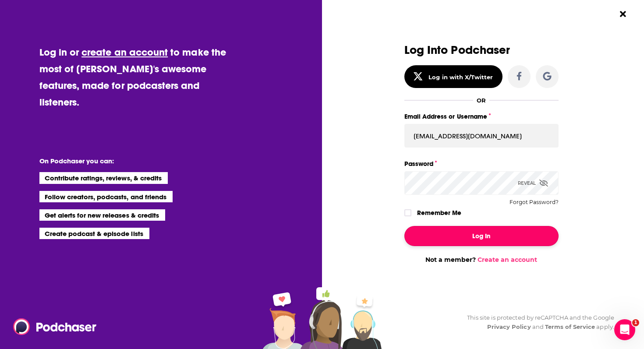 This screenshot has width=644, height=349. What do you see at coordinates (482, 50) in the screenshot?
I see `h3: Log Into Podchaser` at bounding box center [482, 50].